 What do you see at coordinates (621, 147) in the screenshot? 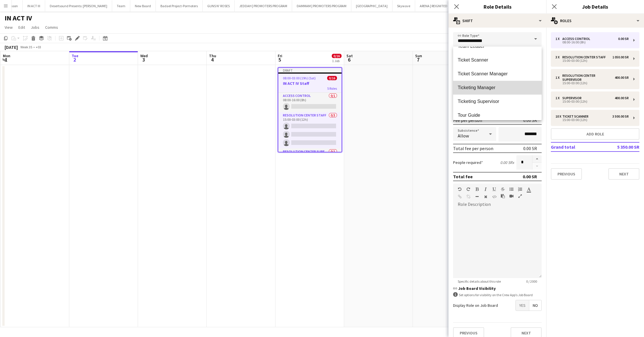
I see `td: 5 350.00 SR` at bounding box center [621, 147].